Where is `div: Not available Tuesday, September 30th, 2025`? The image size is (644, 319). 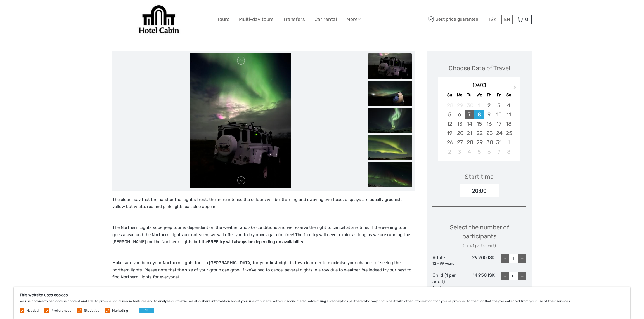
div: Not available Tuesday, September 30th, 2025 is located at coordinates (469, 105).